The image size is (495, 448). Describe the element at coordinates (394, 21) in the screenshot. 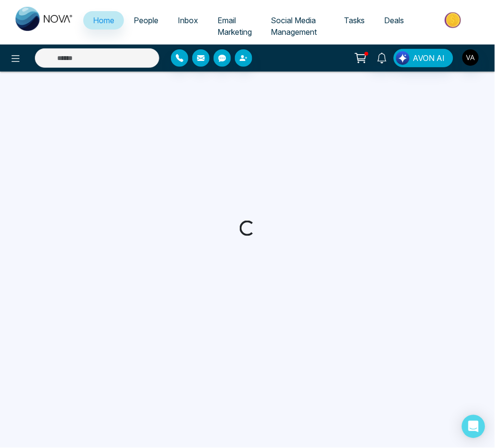

I see `a: Deals` at that location.